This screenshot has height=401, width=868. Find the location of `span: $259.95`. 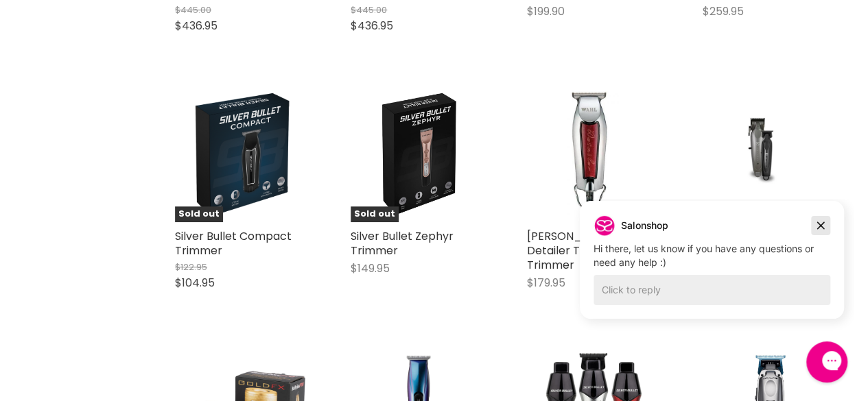

span: $259.95 is located at coordinates (723, 11).